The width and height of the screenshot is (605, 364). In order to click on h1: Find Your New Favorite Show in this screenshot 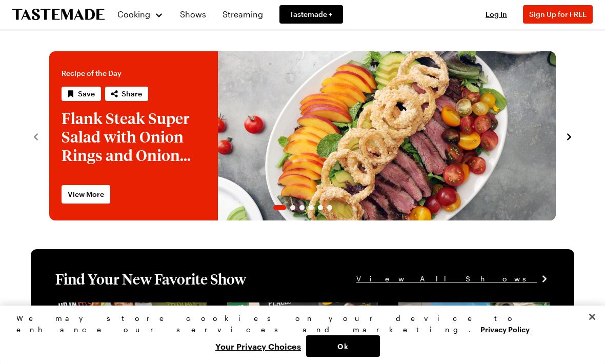, I will do `click(150, 278)`.